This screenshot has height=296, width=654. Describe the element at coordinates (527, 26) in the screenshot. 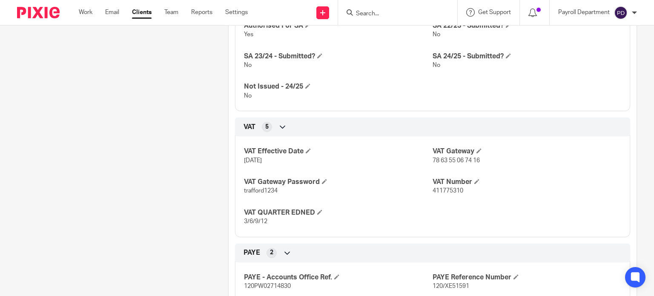

I see `h4: SA 22/23 - Submitted?` at that location.